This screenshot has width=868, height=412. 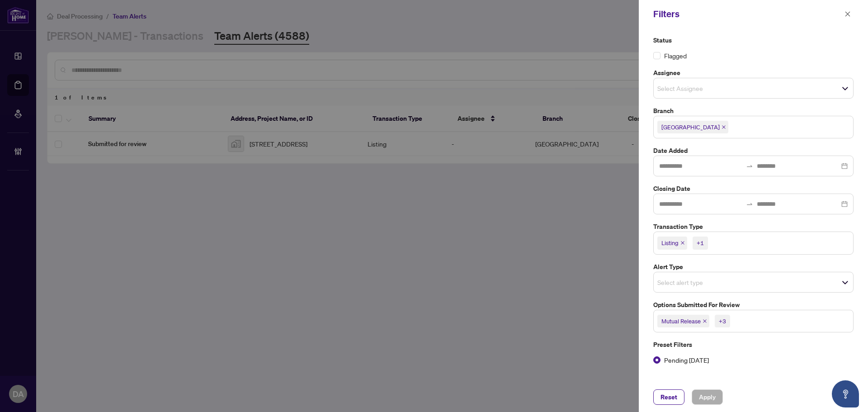 What do you see at coordinates (700, 243) in the screenshot?
I see `div: +1` at bounding box center [700, 243].